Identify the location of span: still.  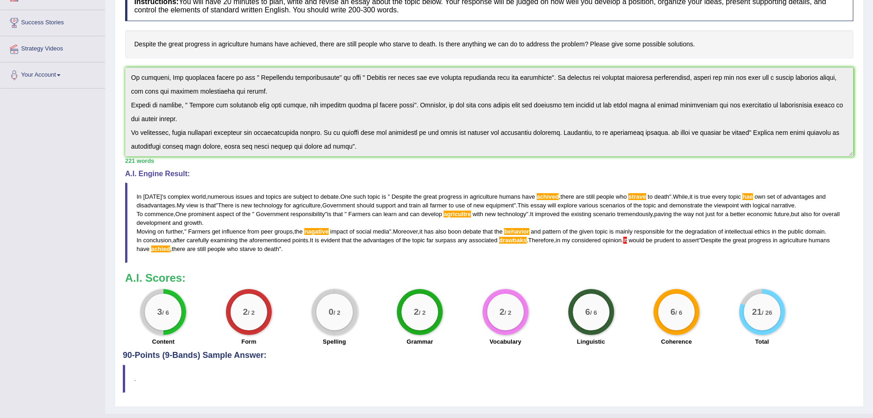
(590, 196).